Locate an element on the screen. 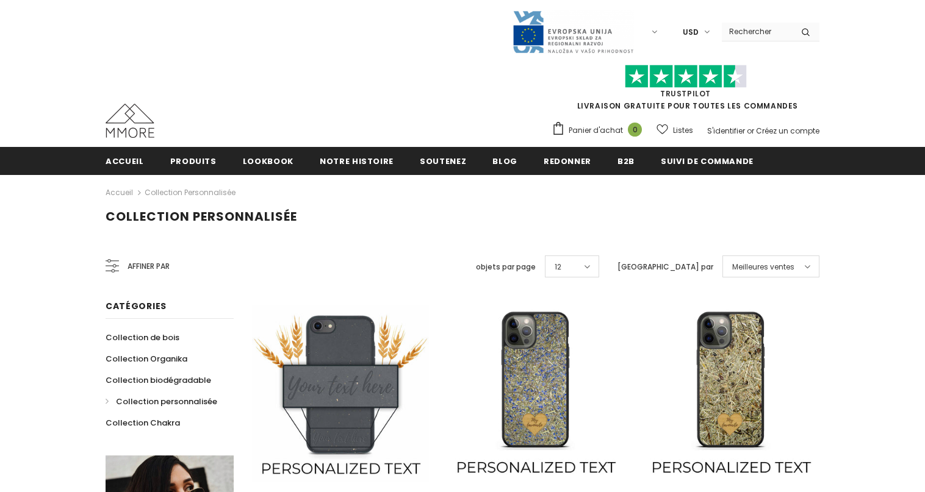 This screenshot has height=492, width=925. span: Accueil is located at coordinates (124, 161).